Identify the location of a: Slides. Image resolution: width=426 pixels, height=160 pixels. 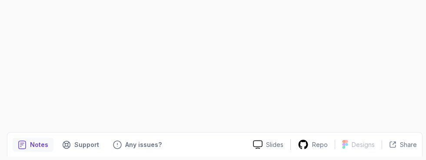
(268, 144).